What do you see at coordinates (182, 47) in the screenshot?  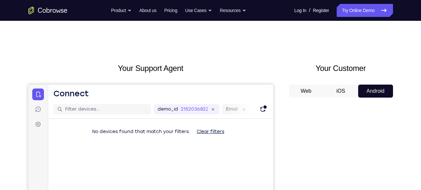 I see `button: Clear filters` at bounding box center [182, 47].